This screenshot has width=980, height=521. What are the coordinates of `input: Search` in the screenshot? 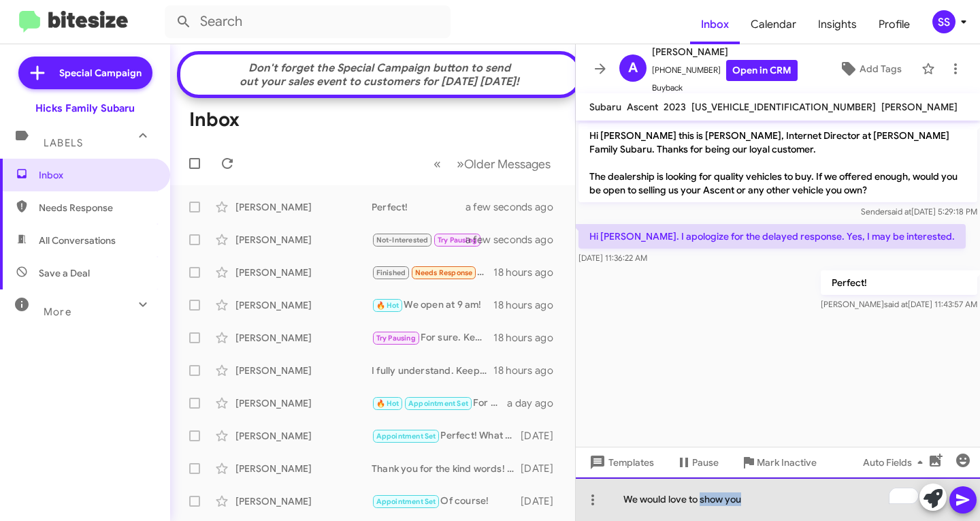 It's located at (308, 22).